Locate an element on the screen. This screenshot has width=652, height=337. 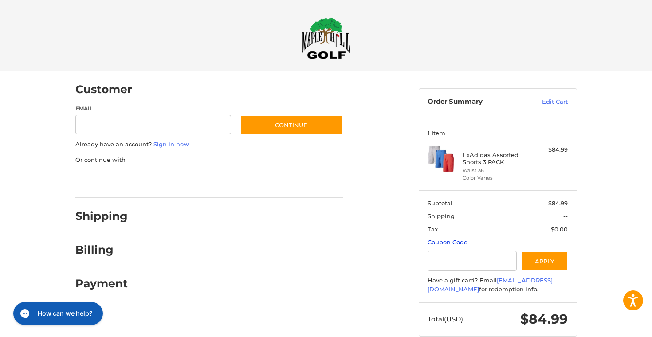
p: Or continue with is located at coordinates (209, 160).